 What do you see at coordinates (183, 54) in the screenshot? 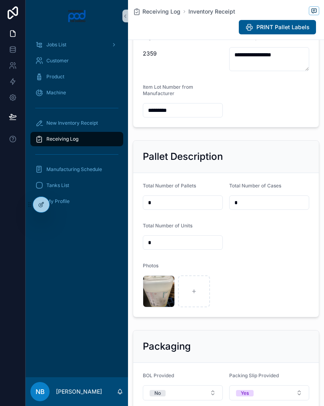
I see `span: 2359` at bounding box center [183, 54].